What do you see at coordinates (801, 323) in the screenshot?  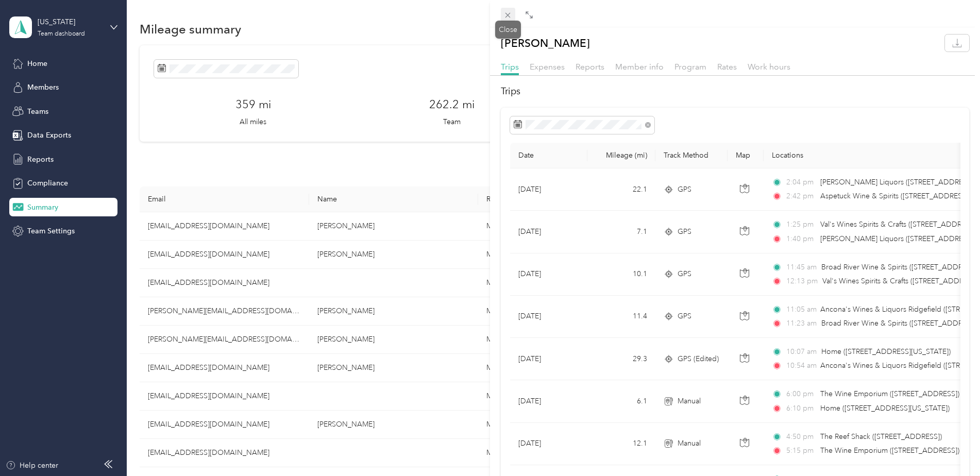 I see `span: 11:23 am` at bounding box center [801, 323].